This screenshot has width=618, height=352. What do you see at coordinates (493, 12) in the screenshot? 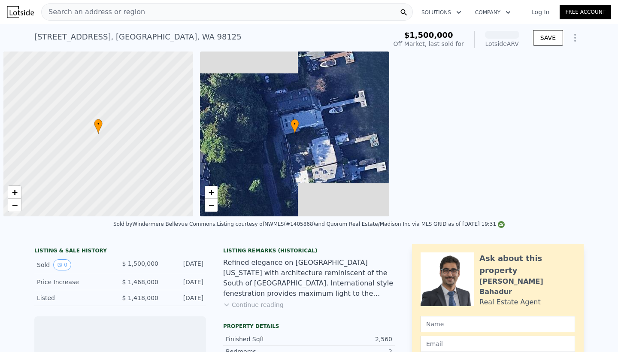
I see `button: Company` at bounding box center [493, 12].